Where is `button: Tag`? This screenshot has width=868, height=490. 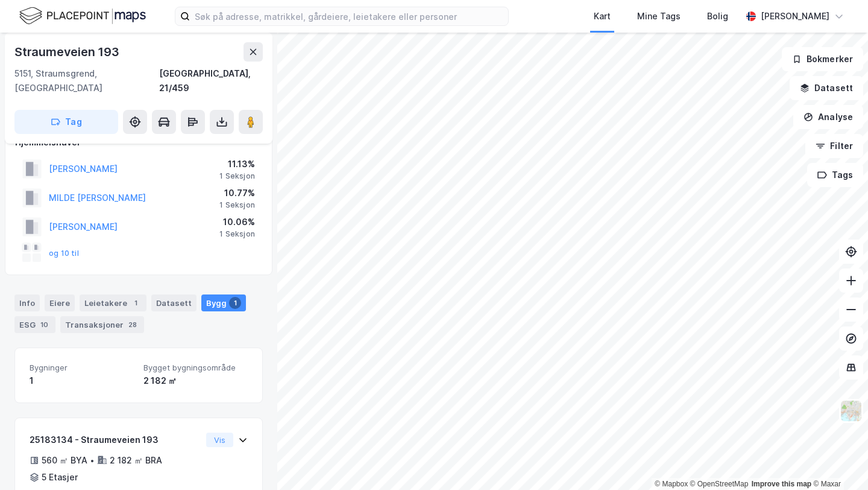
button: Tag is located at coordinates (66, 122).